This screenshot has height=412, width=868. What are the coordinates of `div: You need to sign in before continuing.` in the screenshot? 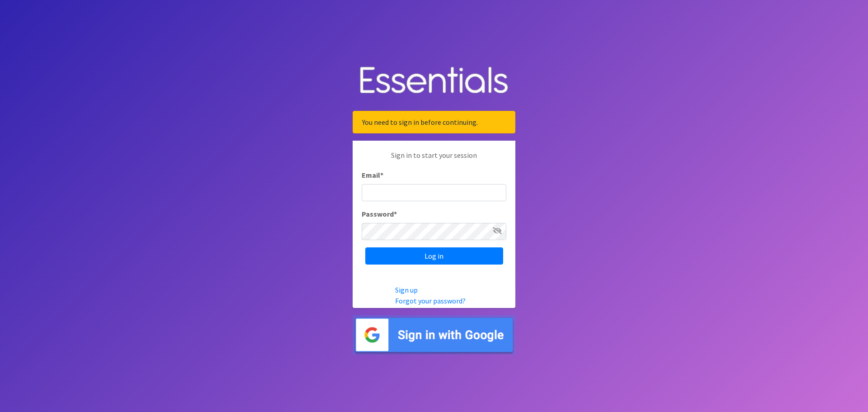 It's located at (434, 122).